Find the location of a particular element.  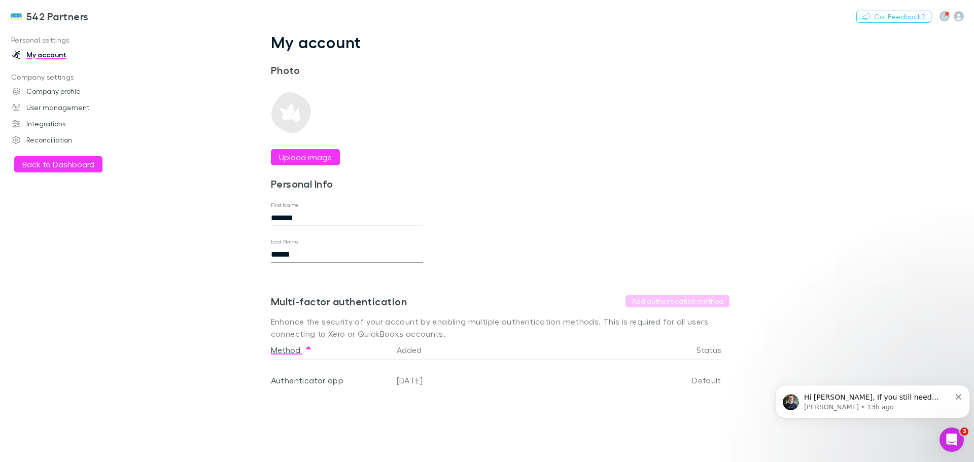

h1: My account is located at coordinates (500, 42).